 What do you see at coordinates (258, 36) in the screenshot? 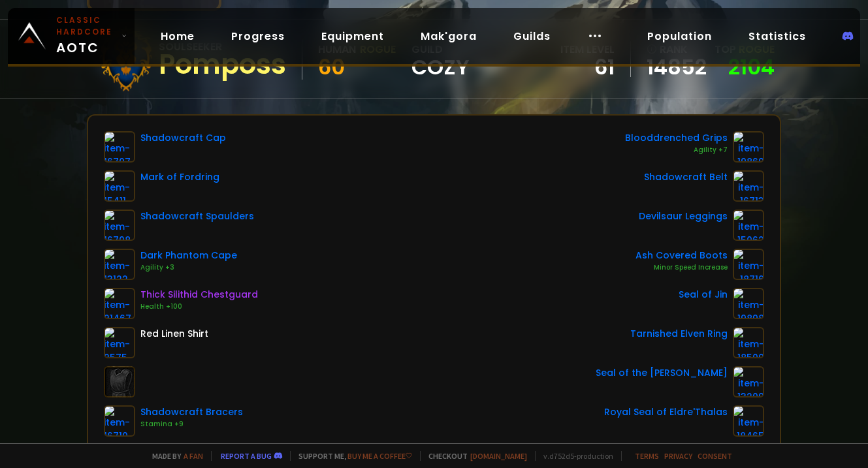
I see `a: Progress` at bounding box center [258, 36].